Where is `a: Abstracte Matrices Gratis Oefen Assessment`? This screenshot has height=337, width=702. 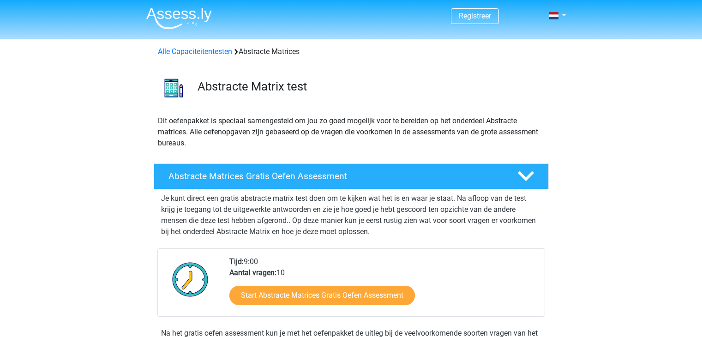 a: Abstracte Matrices Gratis Oefen Assessment is located at coordinates (351, 176).